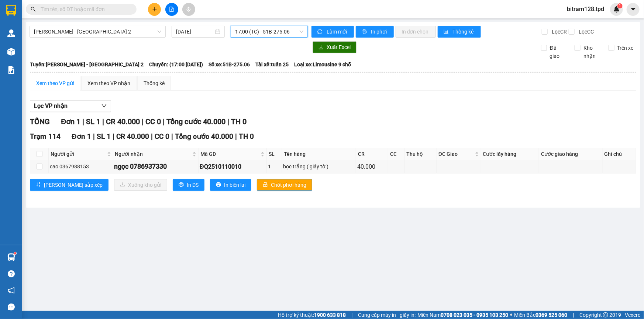 This screenshot has height=319, width=644. Describe the element at coordinates (330, 315) in the screenshot. I see `strong: 1900 633 818` at that location.